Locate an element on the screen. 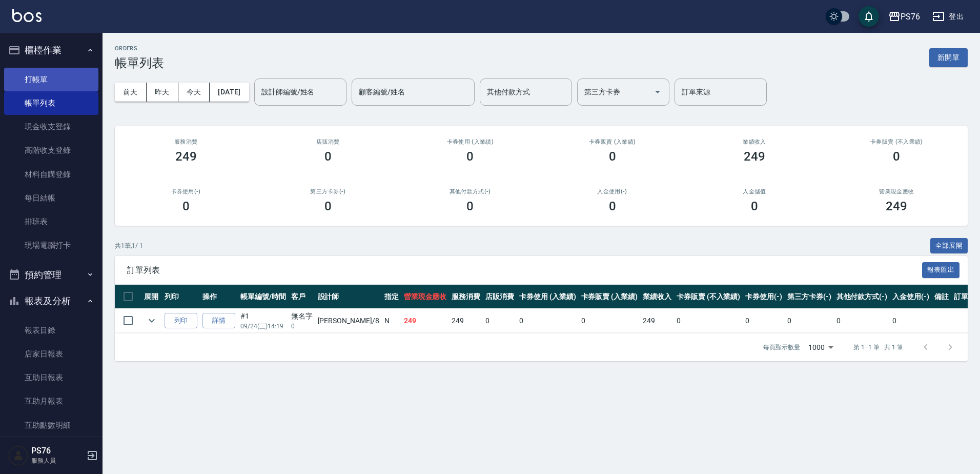  button: 預約管理 is located at coordinates (51, 275).